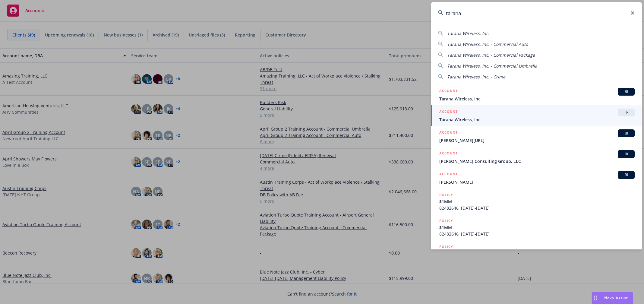 This screenshot has width=644, height=304. I want to click on span: Tarana Wireless, Inc. - Crime, so click(476, 76).